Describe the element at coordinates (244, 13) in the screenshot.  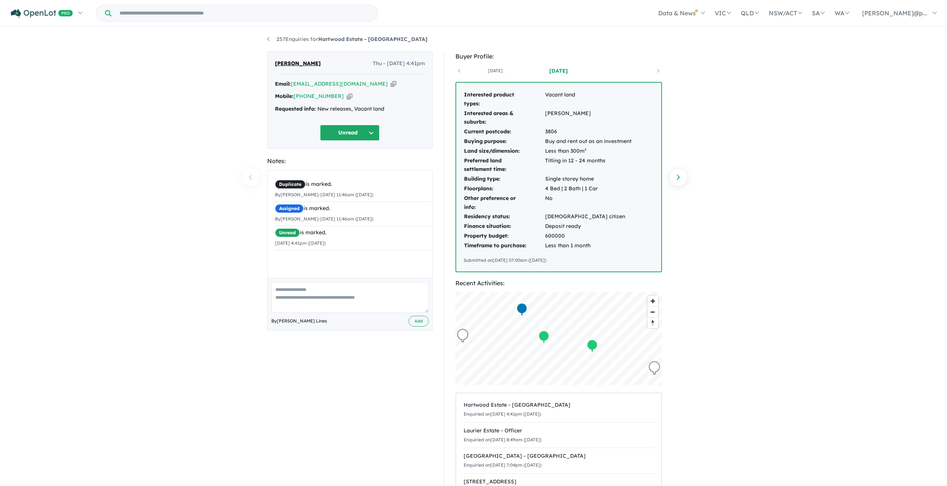
I see `input: Try estate name, suburb, builder or developer` at that location.